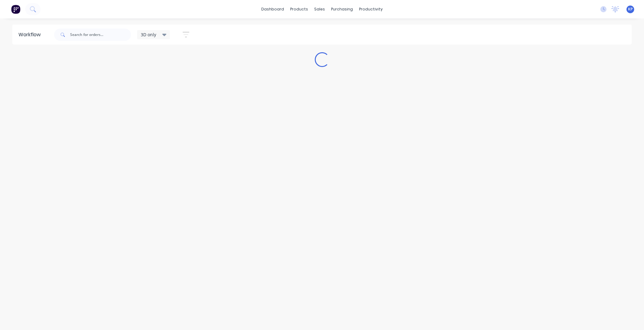  What do you see at coordinates (319, 9) in the screenshot?
I see `div: sales` at bounding box center [319, 9].